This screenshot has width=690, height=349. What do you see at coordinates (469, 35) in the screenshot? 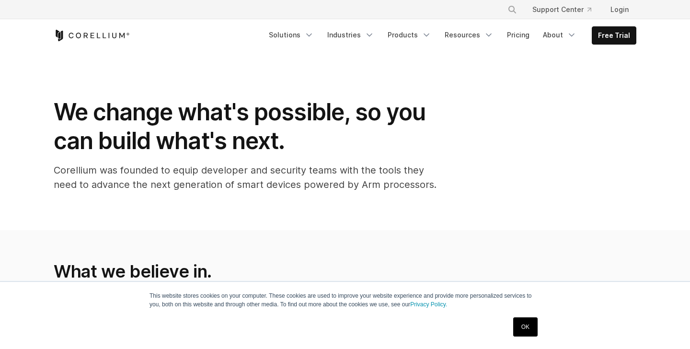
I see `a: Resources` at bounding box center [469, 35].